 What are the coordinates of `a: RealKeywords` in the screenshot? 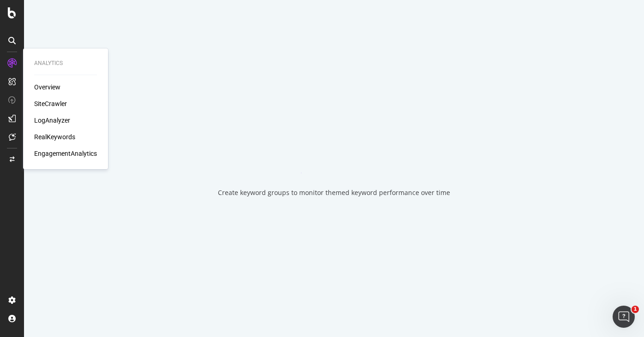 It's located at (54, 137).